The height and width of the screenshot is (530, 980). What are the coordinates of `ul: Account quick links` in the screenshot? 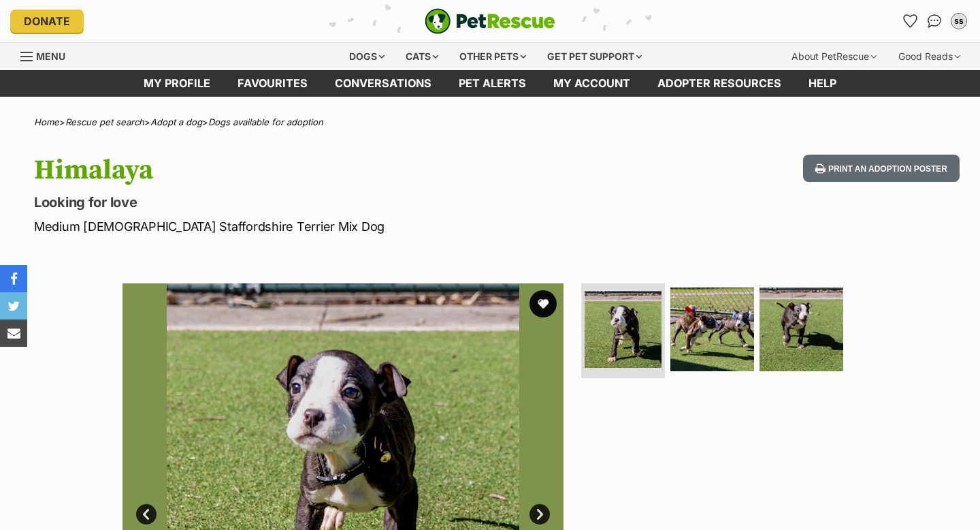 It's located at (935, 21).